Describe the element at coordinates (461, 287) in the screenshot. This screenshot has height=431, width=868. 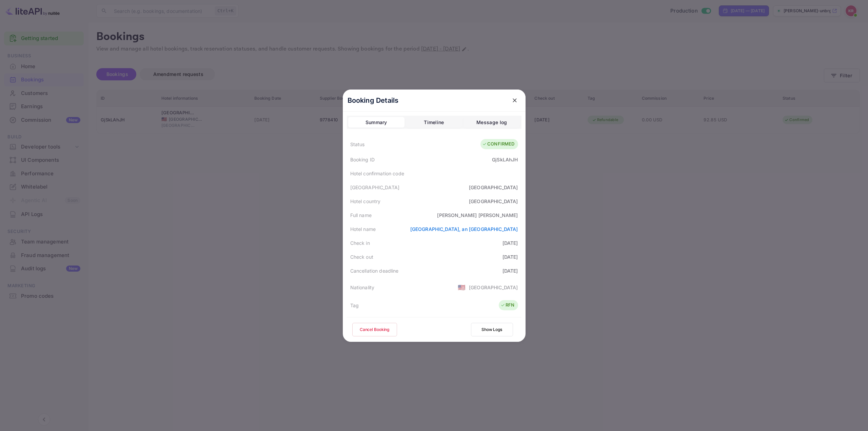
I see `span: United States` at that location.